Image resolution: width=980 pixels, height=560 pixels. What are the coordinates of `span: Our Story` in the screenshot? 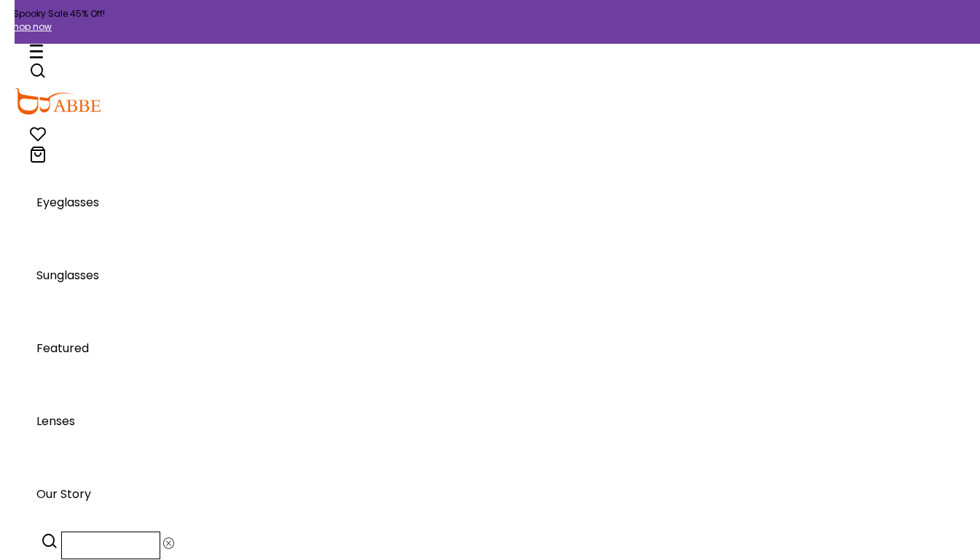 It's located at (64, 494).